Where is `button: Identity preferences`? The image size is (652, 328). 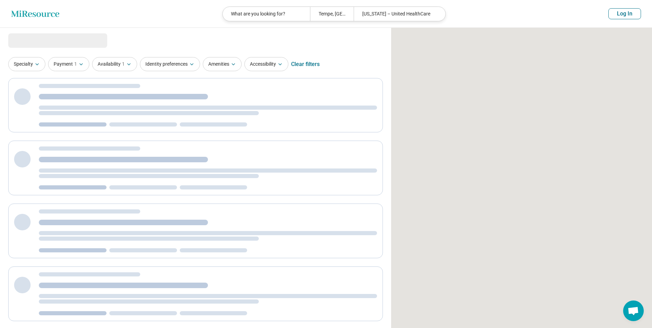 button: Identity preferences is located at coordinates (170, 64).